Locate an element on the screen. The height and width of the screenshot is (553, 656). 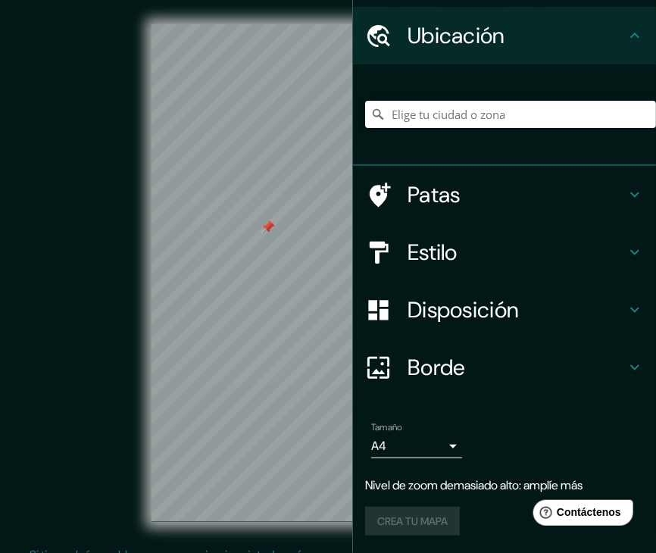
div: Disposición is located at coordinates (505, 310).